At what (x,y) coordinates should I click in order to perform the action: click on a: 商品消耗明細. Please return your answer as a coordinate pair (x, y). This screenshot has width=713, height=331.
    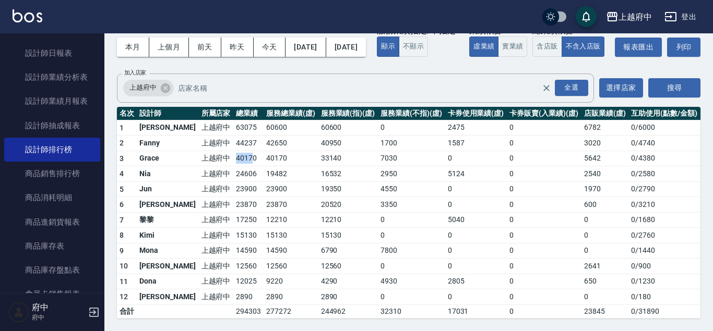
    Looking at the image, I should click on (52, 198).